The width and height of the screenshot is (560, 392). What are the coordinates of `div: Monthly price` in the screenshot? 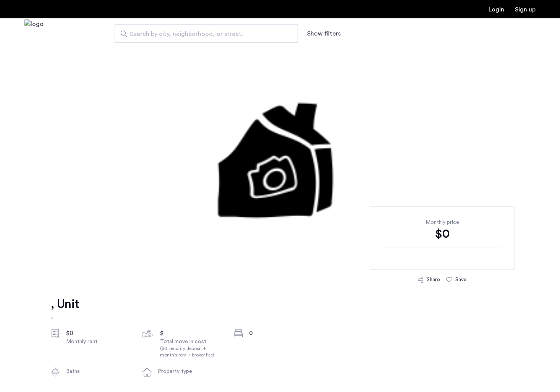 It's located at (442, 222).